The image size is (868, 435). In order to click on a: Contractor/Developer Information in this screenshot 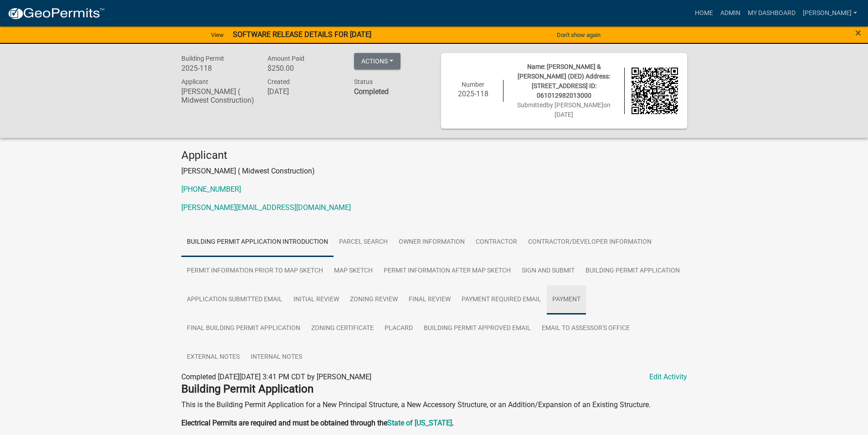, I will do `click(589, 242)`.